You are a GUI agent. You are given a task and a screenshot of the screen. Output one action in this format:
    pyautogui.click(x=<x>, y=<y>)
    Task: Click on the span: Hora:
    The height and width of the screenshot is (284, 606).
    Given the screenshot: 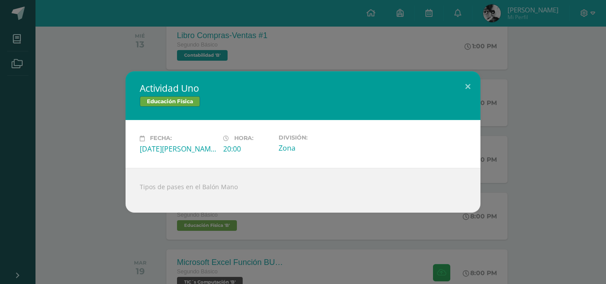 What is the action you would take?
    pyautogui.click(x=244, y=138)
    